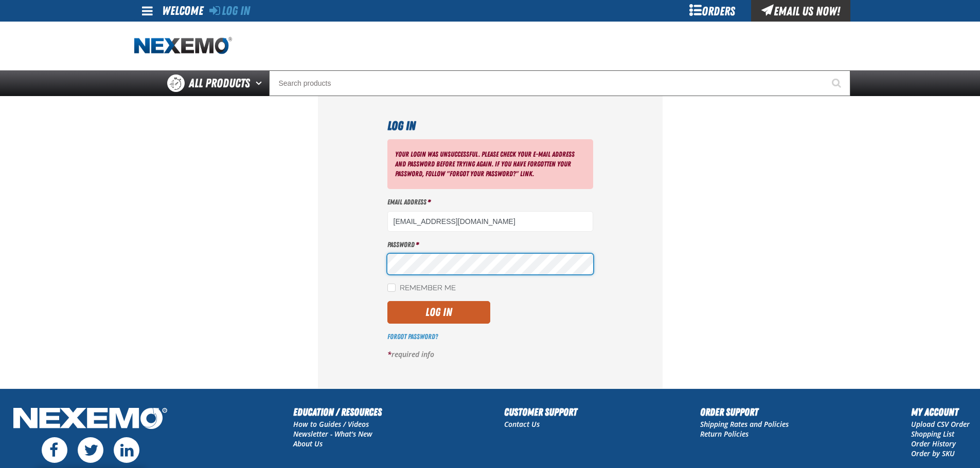  I want to click on a: Newsletter - What's New, so click(333, 434).